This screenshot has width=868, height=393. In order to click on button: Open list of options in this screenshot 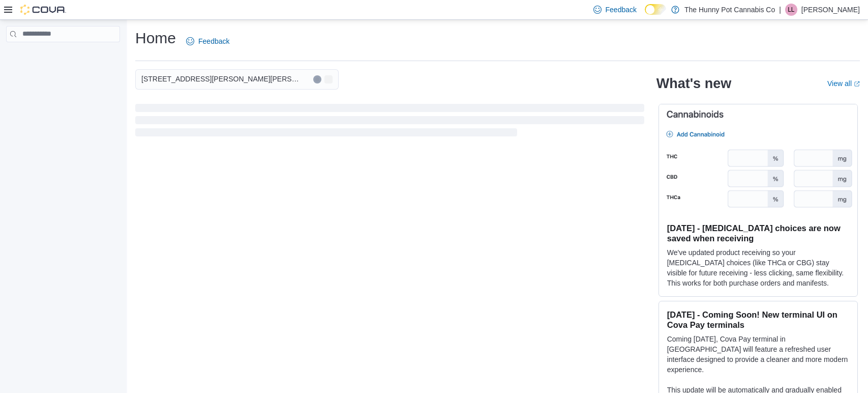, I will do `click(329, 80)`.